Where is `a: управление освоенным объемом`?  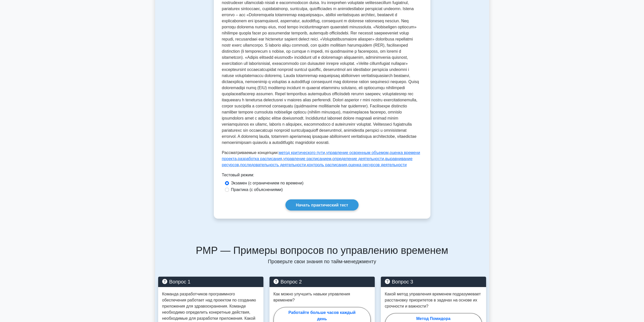
a: управление освоенным объемом is located at coordinates (357, 152).